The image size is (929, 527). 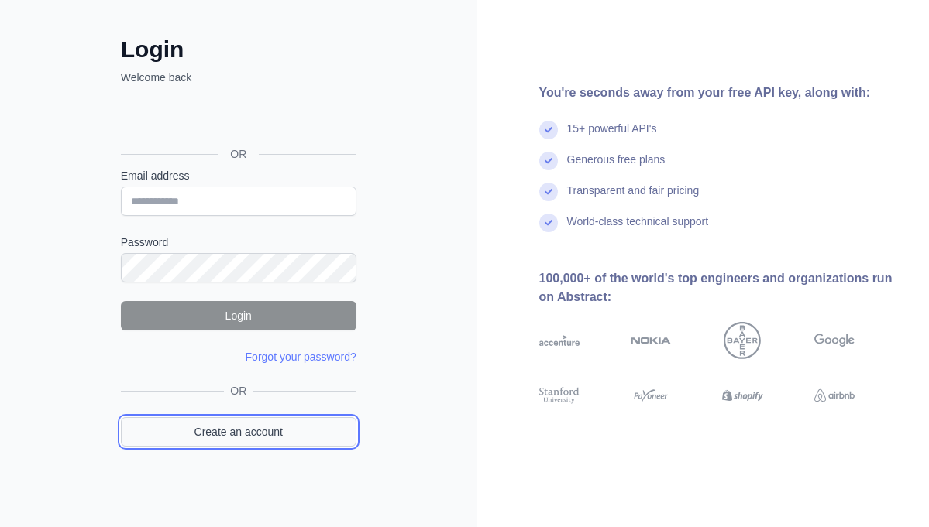 What do you see at coordinates (616, 167) in the screenshot?
I see `div: Generous free plans` at bounding box center [616, 167].